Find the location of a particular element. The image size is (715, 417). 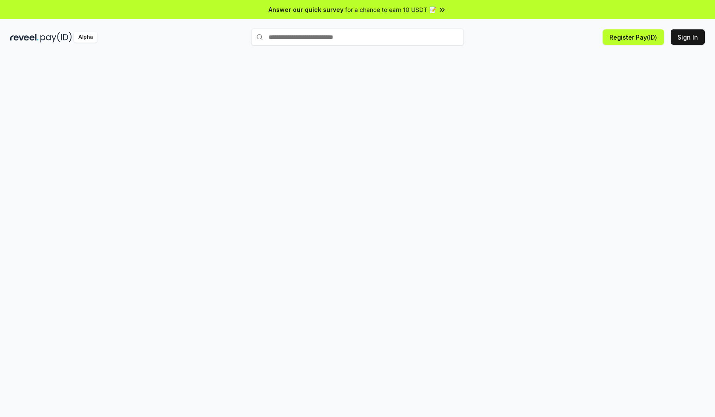

div: Alpha is located at coordinates (86, 37).